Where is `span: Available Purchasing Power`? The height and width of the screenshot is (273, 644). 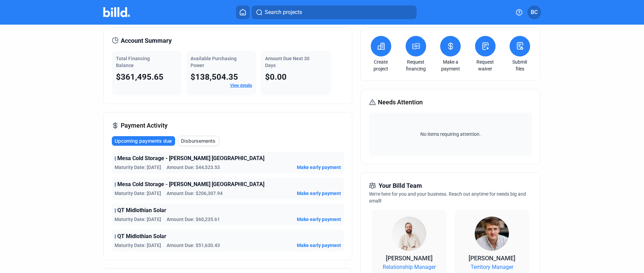
span: Available Purchasing Power is located at coordinates (213, 62).